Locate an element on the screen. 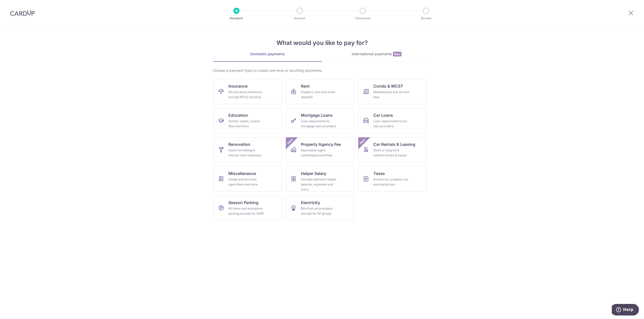  span: Helper Salary is located at coordinates (313, 174).